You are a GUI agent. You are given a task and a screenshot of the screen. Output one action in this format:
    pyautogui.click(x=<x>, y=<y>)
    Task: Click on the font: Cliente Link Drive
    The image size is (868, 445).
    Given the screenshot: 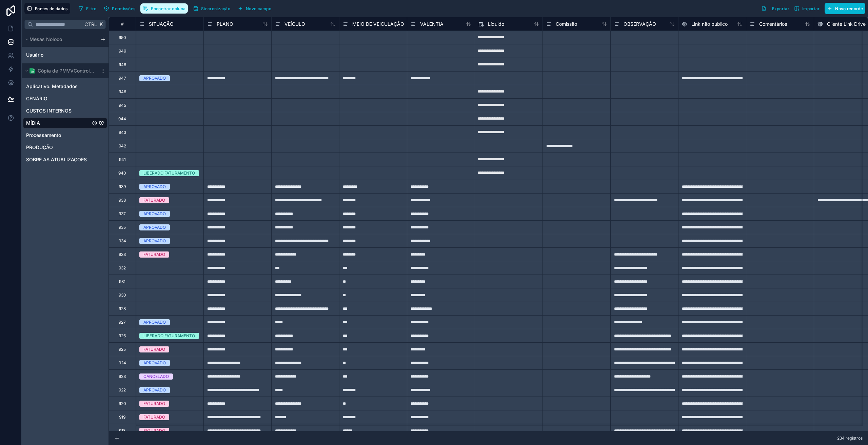 What is the action you would take?
    pyautogui.click(x=846, y=23)
    